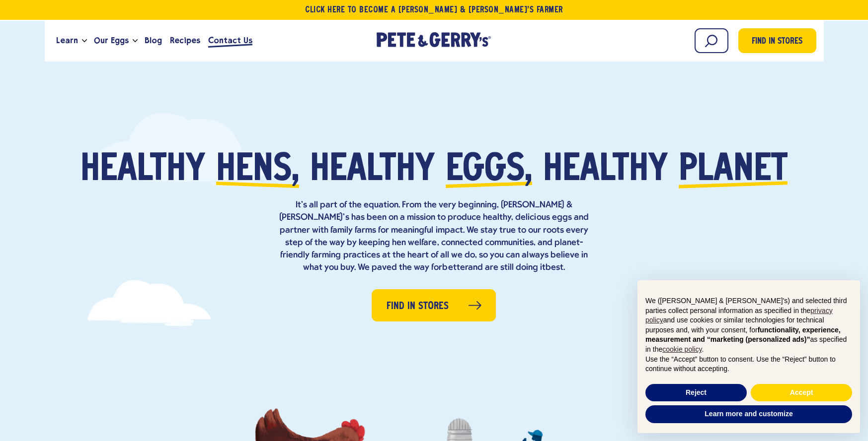 The height and width of the screenshot is (441, 868). Describe the element at coordinates (489, 170) in the screenshot. I see `span: eggs,` at that location.